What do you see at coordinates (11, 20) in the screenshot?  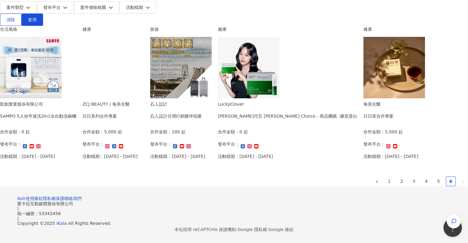 I see `span: 清除` at bounding box center [11, 20].